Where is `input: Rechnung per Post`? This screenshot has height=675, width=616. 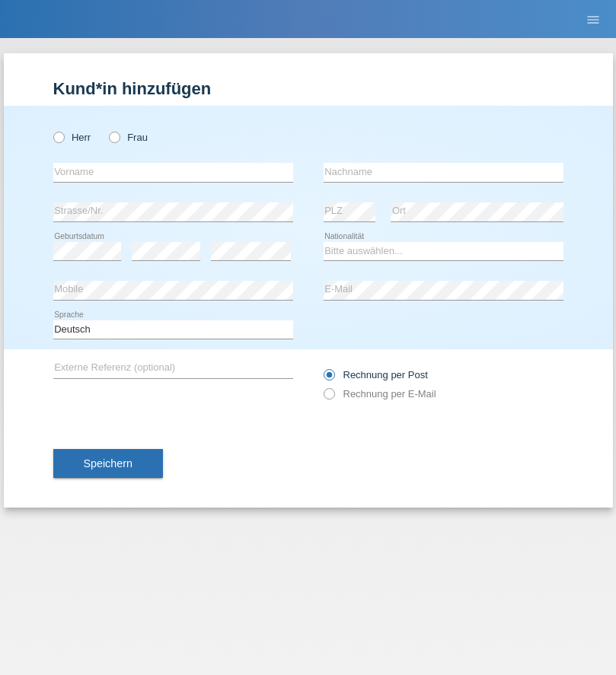
input: Rechnung per Post is located at coordinates (328, 378).